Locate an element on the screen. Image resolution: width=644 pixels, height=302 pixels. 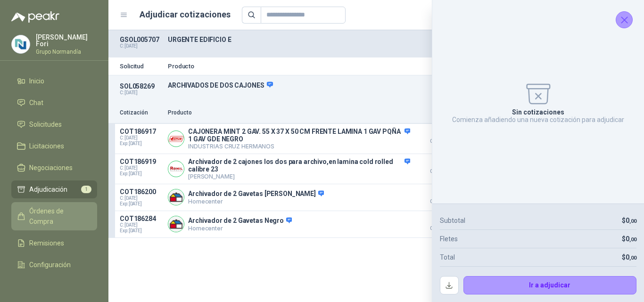
p: COT186919 is located at coordinates (141, 162).